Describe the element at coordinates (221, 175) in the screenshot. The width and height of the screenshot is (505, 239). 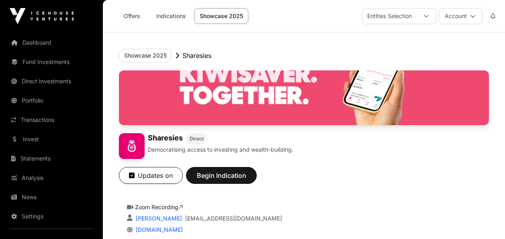
I see `button: Begin Indication` at that location.